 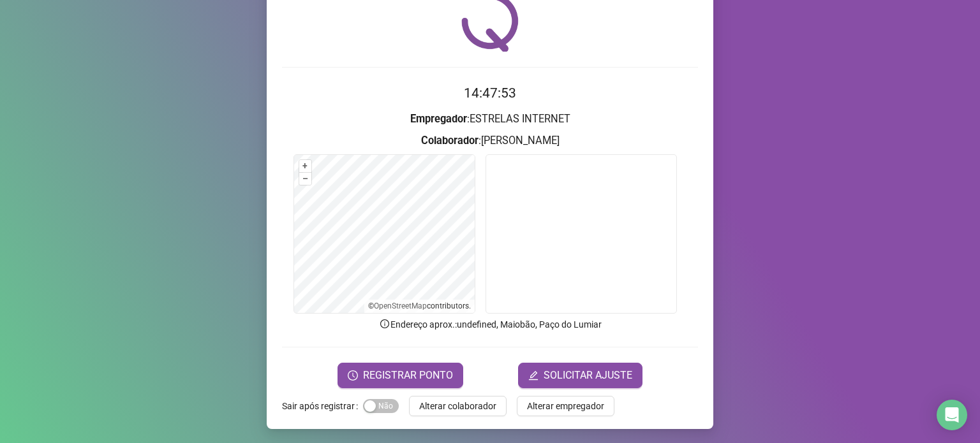 What do you see at coordinates (952, 415) in the screenshot?
I see `div: Open Intercom Messenger` at bounding box center [952, 415].